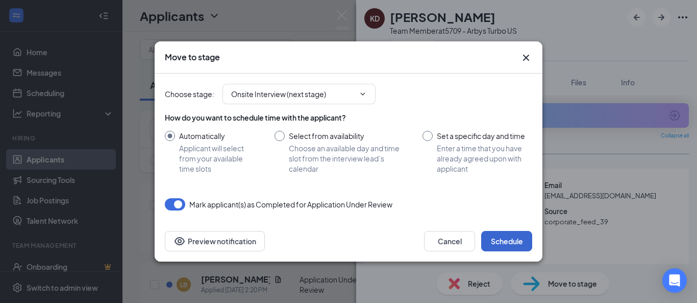  What do you see at coordinates (526, 58) in the screenshot?
I see `svg: Cross` at bounding box center [526, 58].